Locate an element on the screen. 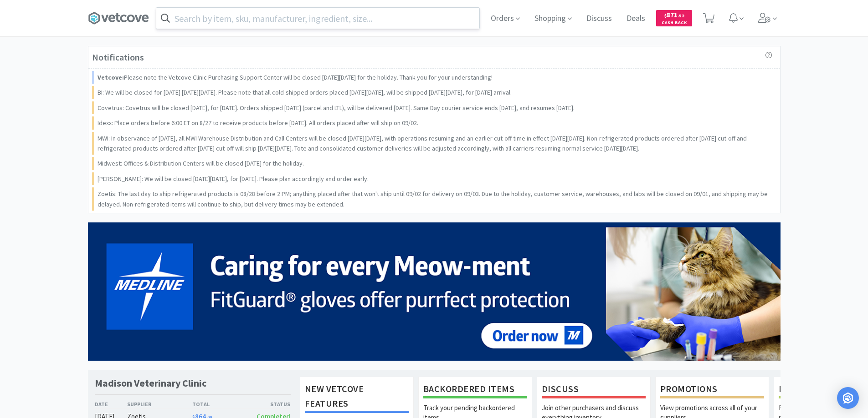  div: Open Intercom Messenger is located at coordinates (848, 398).